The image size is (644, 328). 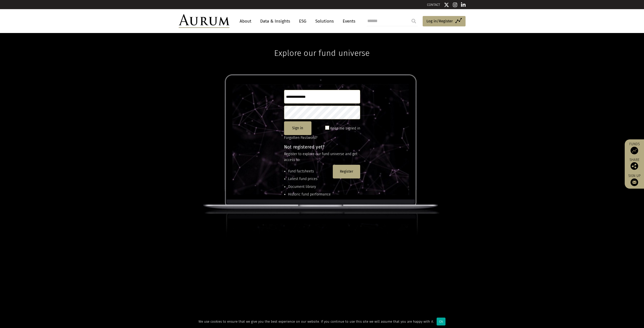 I want to click on a: Sign up, so click(x=634, y=180).